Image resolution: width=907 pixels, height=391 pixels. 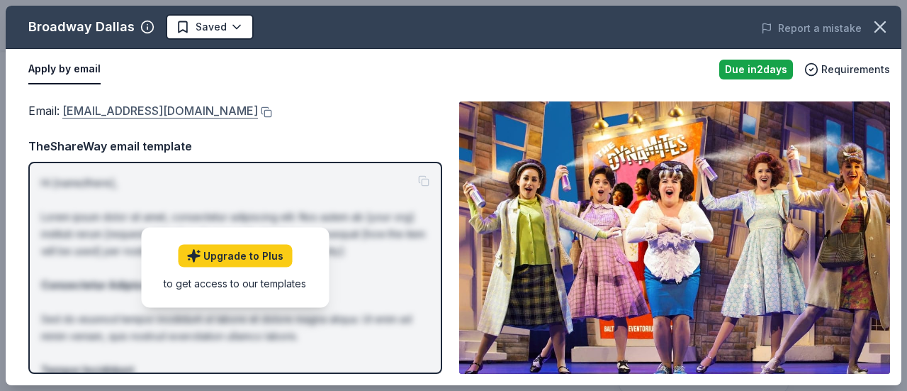 I want to click on button: Saved, so click(x=210, y=27).